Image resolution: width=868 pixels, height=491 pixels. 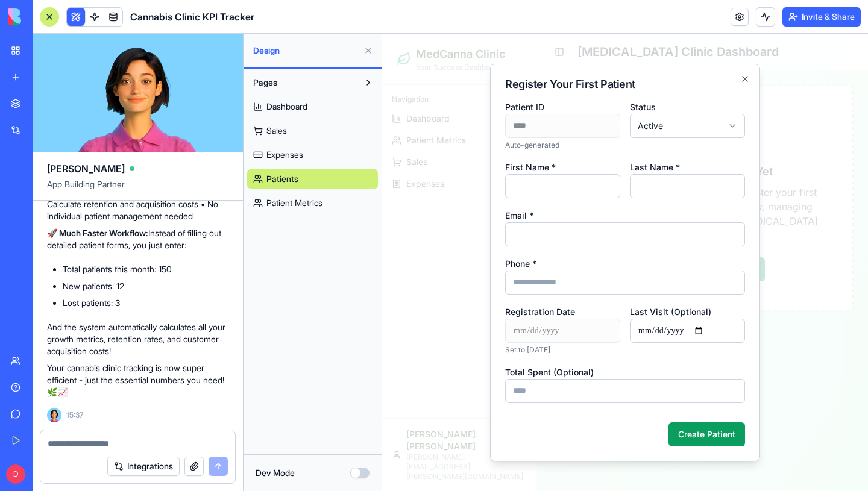 What do you see at coordinates (15, 475) in the screenshot?
I see `span: D` at bounding box center [15, 475].